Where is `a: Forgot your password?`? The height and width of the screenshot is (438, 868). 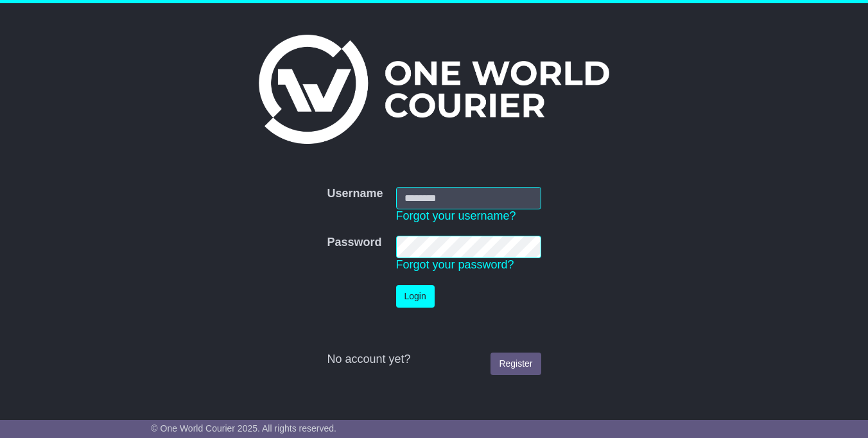 a: Forgot your password? is located at coordinates (456, 265).